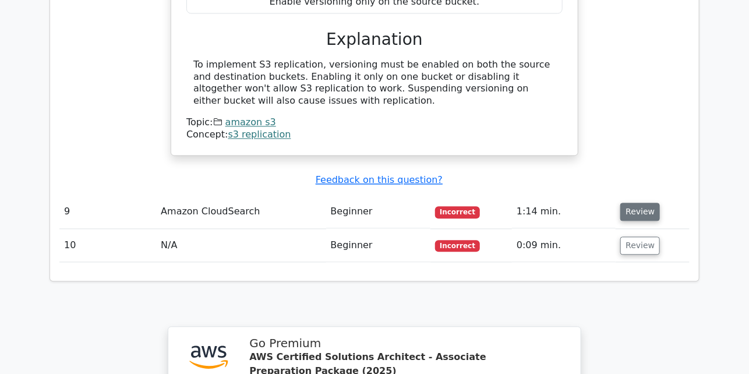 This screenshot has height=374, width=749. Describe the element at coordinates (379, 179) in the screenshot. I see `a: Feedback on this question?` at that location.